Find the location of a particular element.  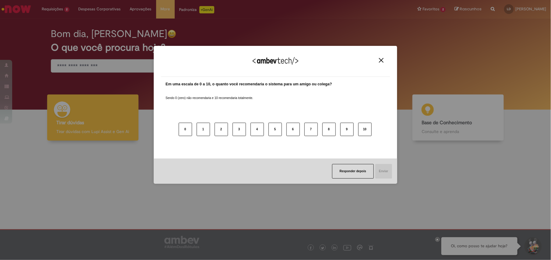

button: 6 is located at coordinates (293, 130).